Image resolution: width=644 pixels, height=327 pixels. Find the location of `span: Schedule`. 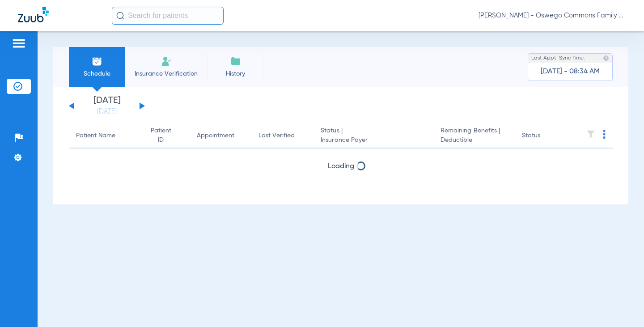

span: Schedule is located at coordinates (96, 74).